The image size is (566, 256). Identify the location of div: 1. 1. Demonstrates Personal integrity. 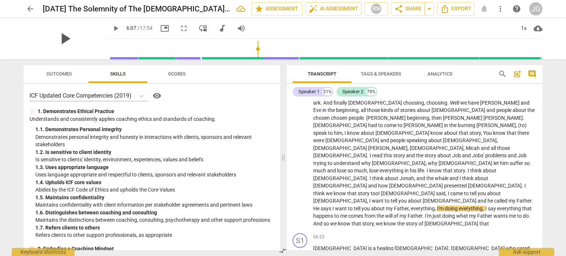
(155, 129).